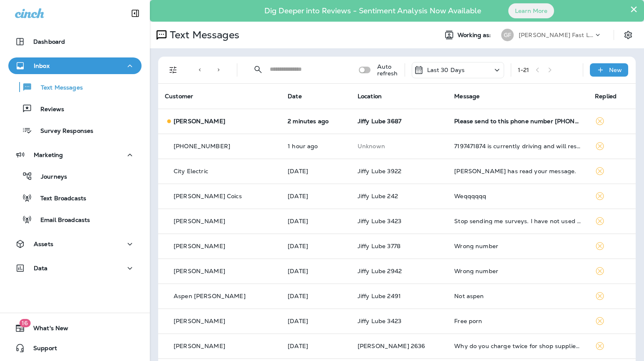 Image resolution: width=644 pixels, height=361 pixels. Describe the element at coordinates (379, 171) in the screenshot. I see `span: Jiffy Lube 3922` at that location.